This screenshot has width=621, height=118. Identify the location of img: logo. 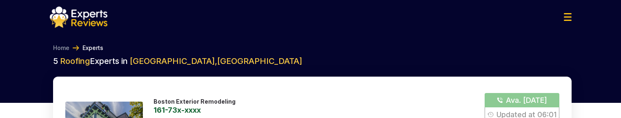
(78, 17).